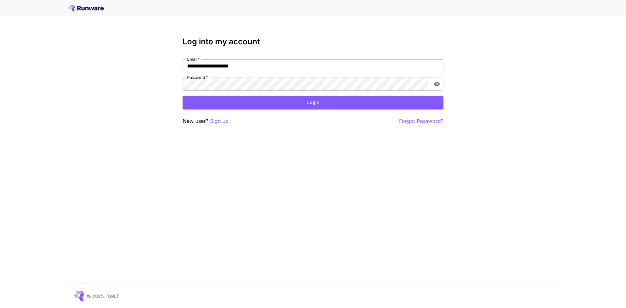 The image size is (626, 308). I want to click on button: Login, so click(313, 102).